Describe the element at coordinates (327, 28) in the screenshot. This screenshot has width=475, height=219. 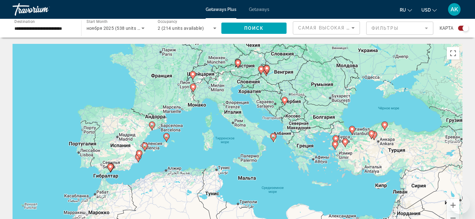
I see `mat-select: Sort by` at that location.